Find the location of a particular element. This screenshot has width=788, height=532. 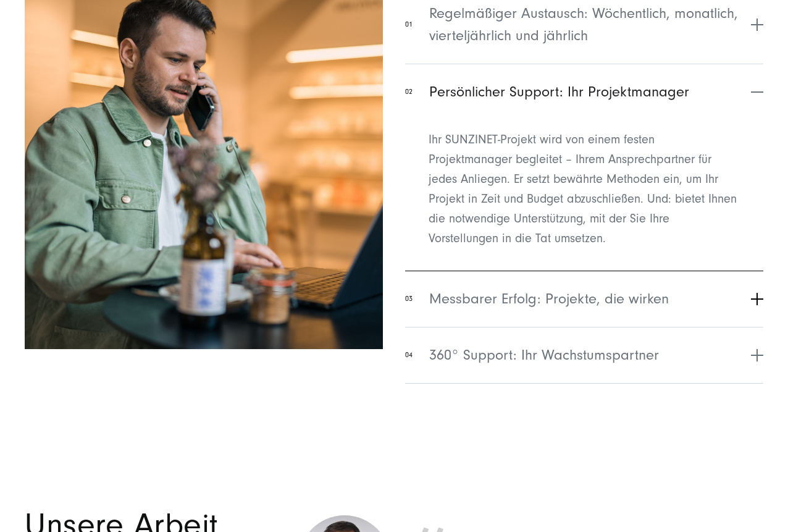

span: 01 is located at coordinates (409, 25).